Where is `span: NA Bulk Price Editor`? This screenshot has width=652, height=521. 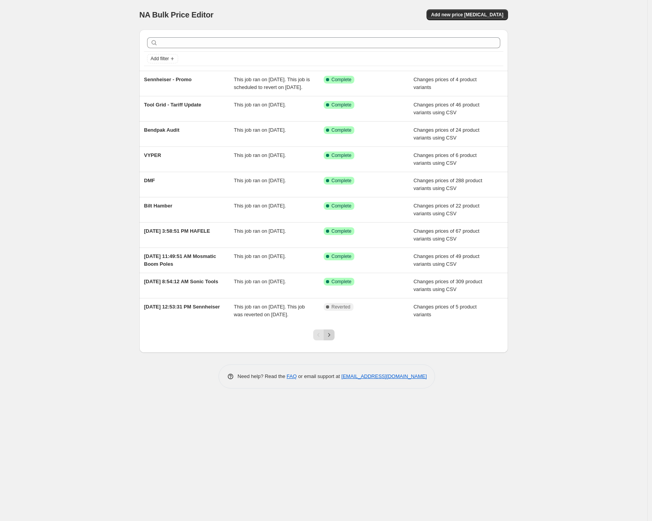 span: NA Bulk Price Editor is located at coordinates (176, 15).